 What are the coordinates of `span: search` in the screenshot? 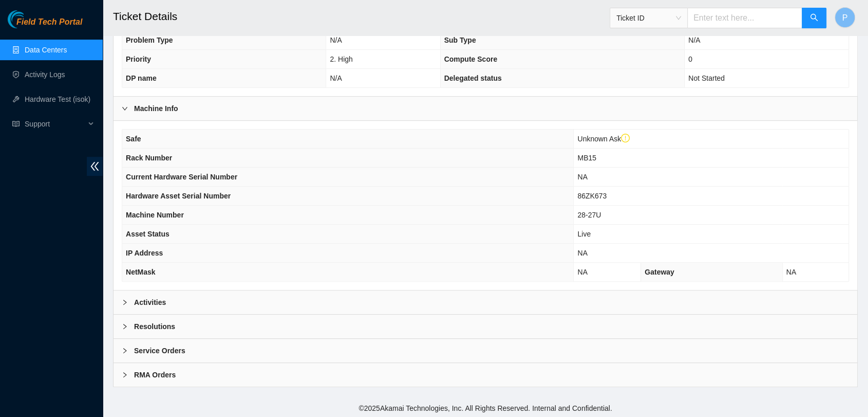 It's located at (814, 18).